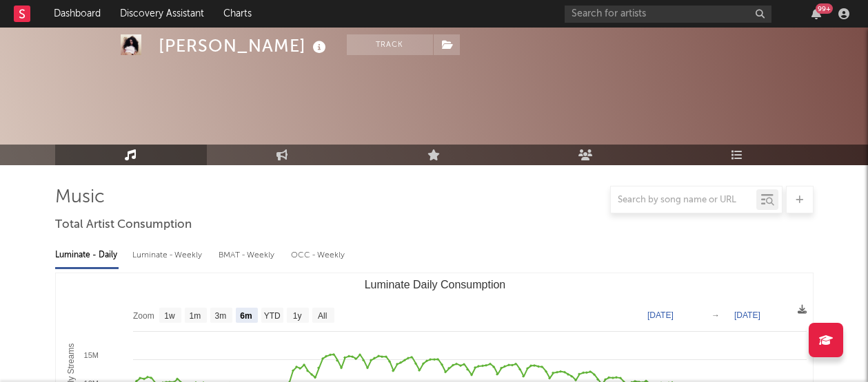 The image size is (868, 382). What do you see at coordinates (816, 14) in the screenshot?
I see `button: 99+` at bounding box center [816, 14].